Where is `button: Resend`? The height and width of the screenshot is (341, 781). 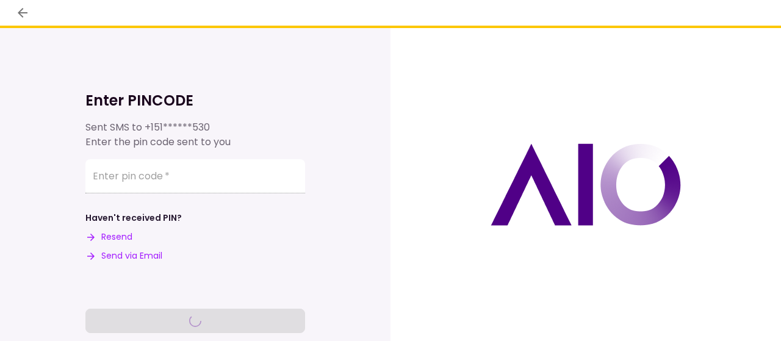
button: Resend is located at coordinates (109, 237).